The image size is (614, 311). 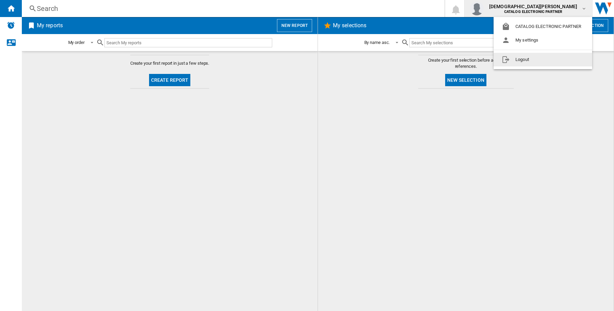 I want to click on md-menu-item: Logout, so click(x=543, y=60).